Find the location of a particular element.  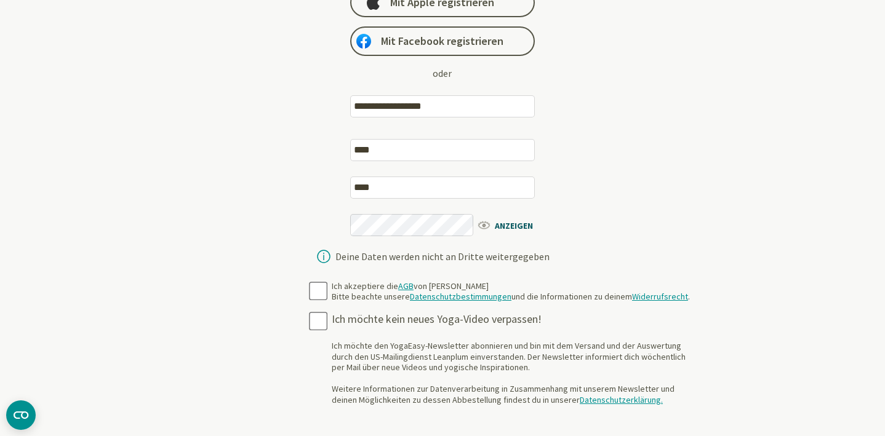

span: Mit Facebook registrieren is located at coordinates (442, 41).